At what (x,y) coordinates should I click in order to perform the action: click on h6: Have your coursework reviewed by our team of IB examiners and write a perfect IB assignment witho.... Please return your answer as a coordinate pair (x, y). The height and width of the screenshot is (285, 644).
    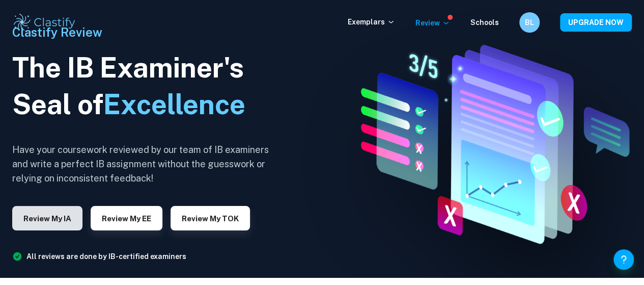
    Looking at the image, I should click on (144, 164).